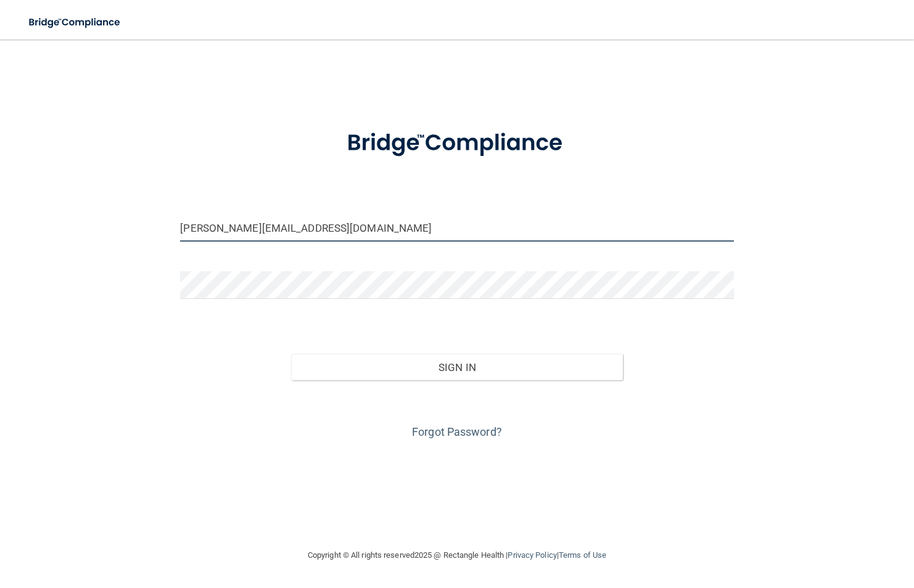  I want to click on div: Copyright © All rights reserved 2025 @ Rectangle Health | |, so click(457, 556).